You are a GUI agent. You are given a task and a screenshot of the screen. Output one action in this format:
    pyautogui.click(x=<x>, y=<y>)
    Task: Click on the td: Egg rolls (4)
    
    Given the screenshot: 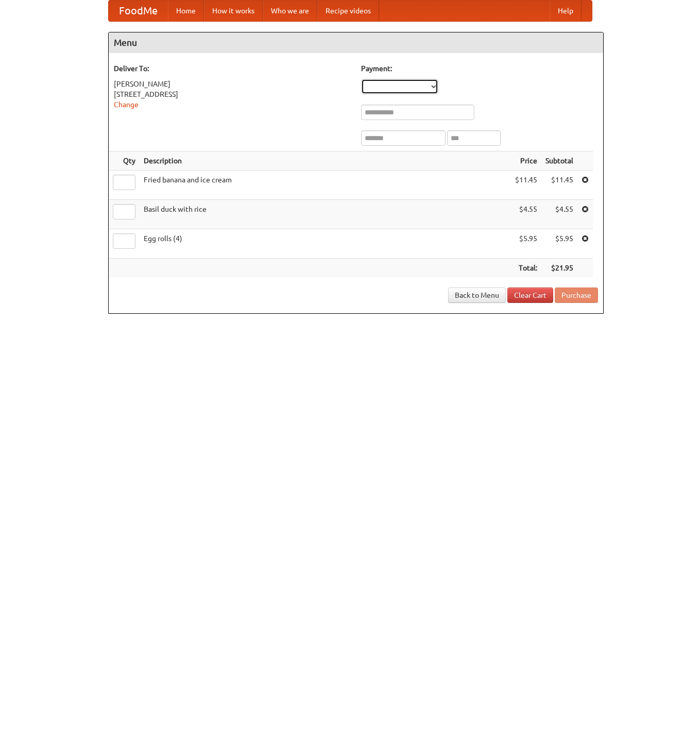 What is the action you would take?
    pyautogui.click(x=325, y=243)
    